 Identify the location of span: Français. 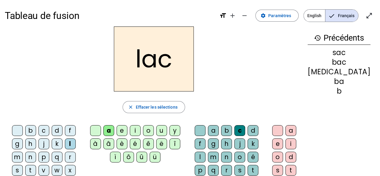
(341, 16).